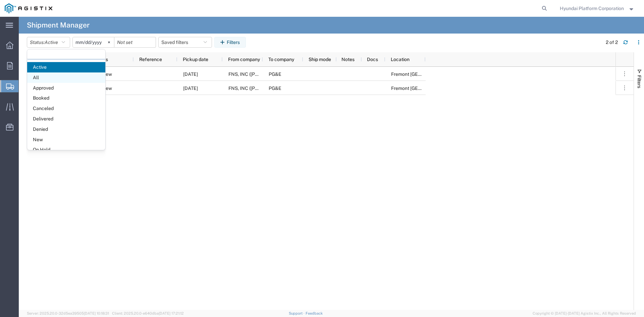 The height and width of the screenshot is (317, 644). I want to click on a: Feedback, so click(314, 313).